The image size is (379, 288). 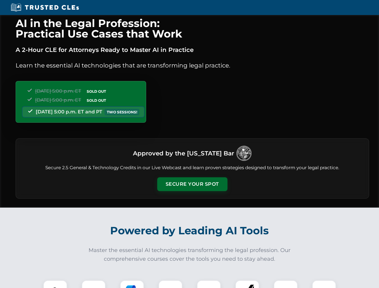 I want to click on img: Trusted CLEs, so click(x=45, y=8).